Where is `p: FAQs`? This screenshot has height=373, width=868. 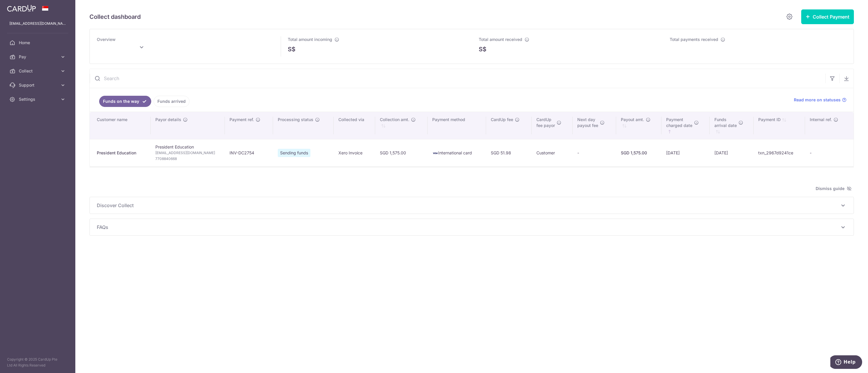
p: FAQs is located at coordinates (472, 227).